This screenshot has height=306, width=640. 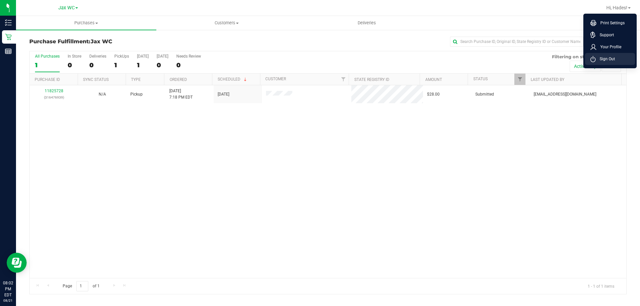 I want to click on span: Support, so click(x=604, y=35).